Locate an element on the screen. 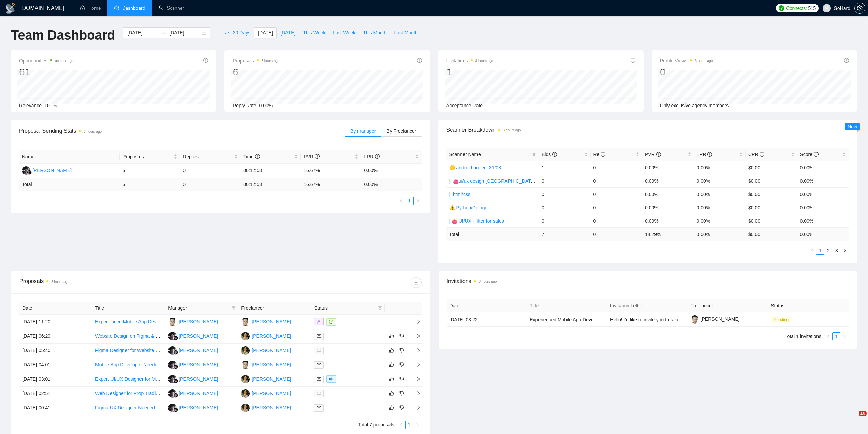  img: logo is located at coordinates (11, 9).